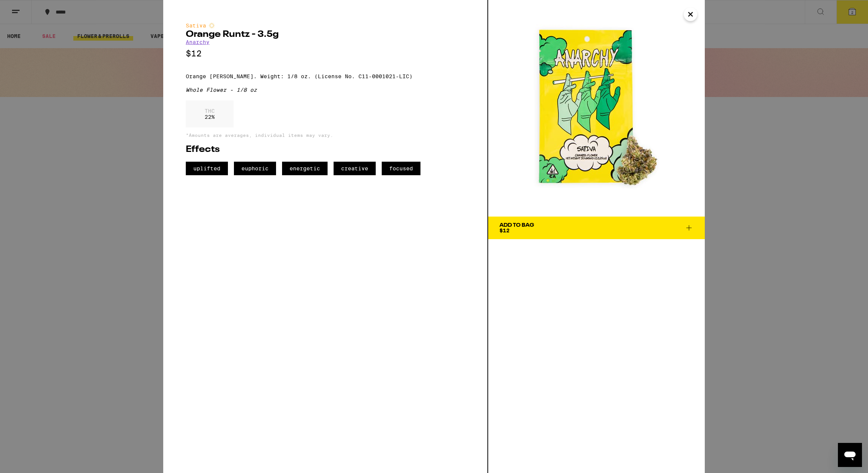  Describe the element at coordinates (210, 111) in the screenshot. I see `p: THC` at that location.